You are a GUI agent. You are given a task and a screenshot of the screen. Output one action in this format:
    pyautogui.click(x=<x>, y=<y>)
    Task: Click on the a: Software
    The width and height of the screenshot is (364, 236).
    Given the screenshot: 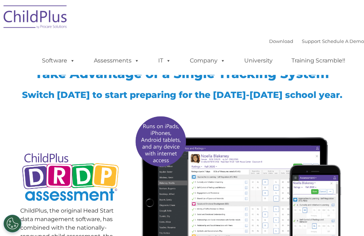 What is the action you would take?
    pyautogui.click(x=58, y=61)
    